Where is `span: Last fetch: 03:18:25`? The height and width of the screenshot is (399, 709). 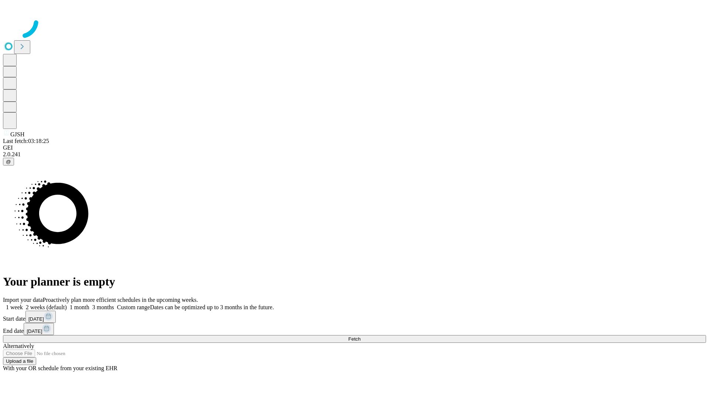
span: Last fetch: 03:18:25 is located at coordinates (26, 141).